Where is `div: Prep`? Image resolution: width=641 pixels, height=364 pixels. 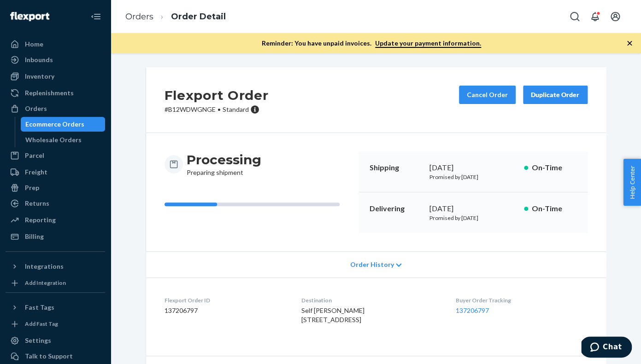 div: Prep is located at coordinates (32, 188).